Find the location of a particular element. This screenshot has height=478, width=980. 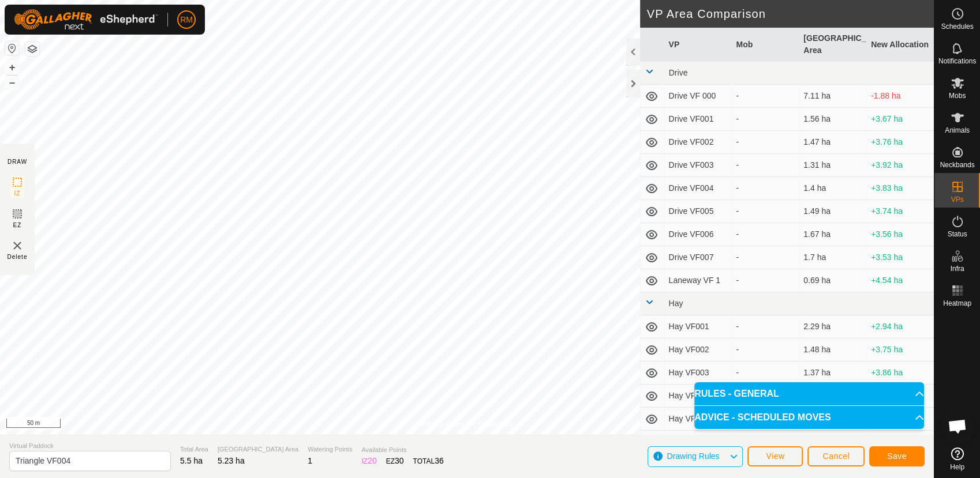

th: New Allocation is located at coordinates (900, 45).